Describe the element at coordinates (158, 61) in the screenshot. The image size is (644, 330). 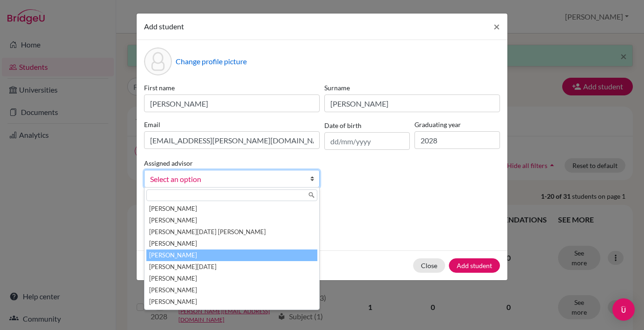
I see `div: Profile picture` at that location.